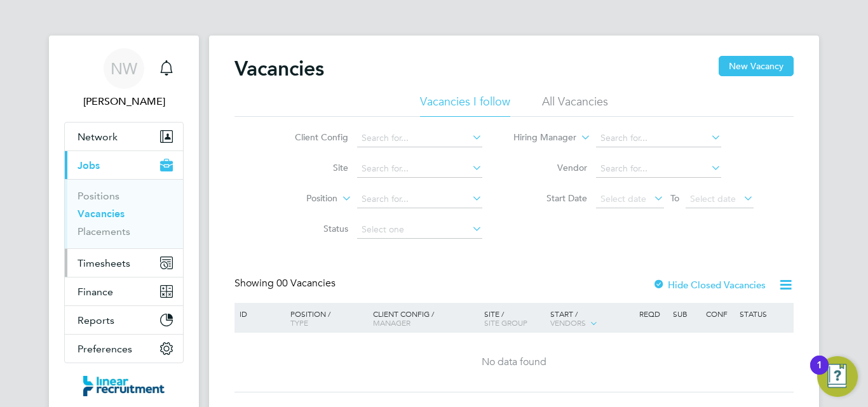  I want to click on span: NW, so click(124, 68).